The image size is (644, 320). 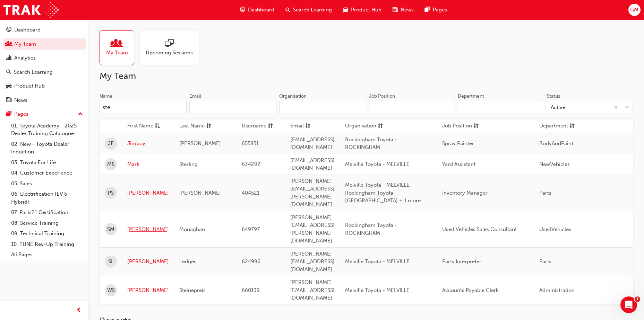 What do you see at coordinates (395, 10) in the screenshot?
I see `span: news-icon` at bounding box center [395, 10].